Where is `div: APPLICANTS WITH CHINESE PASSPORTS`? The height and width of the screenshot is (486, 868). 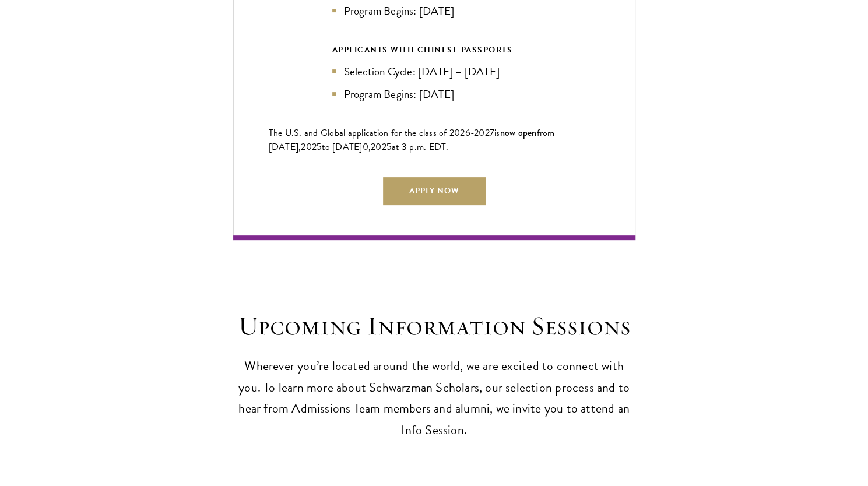
div: APPLICANTS WITH CHINESE PASSPORTS is located at coordinates (434, 50).